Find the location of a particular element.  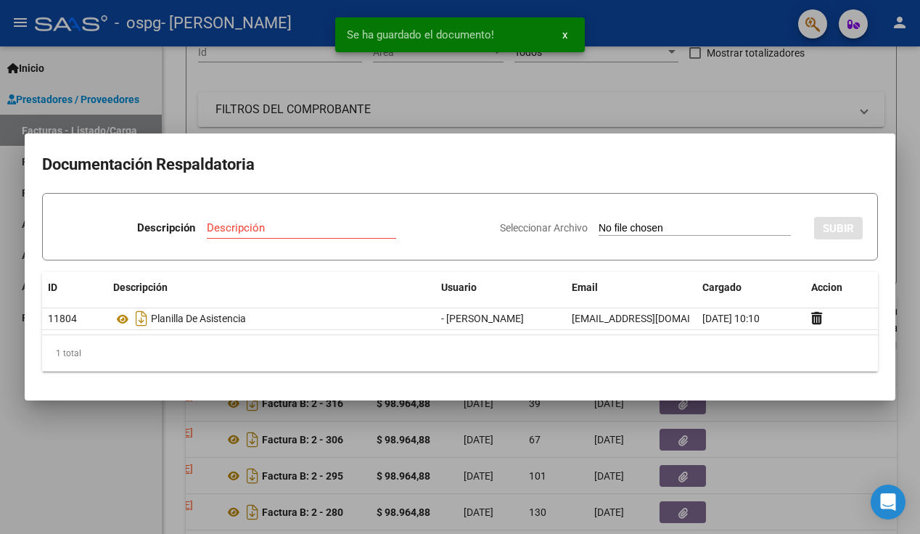

datatable-header-cell: Email is located at coordinates (631, 287).